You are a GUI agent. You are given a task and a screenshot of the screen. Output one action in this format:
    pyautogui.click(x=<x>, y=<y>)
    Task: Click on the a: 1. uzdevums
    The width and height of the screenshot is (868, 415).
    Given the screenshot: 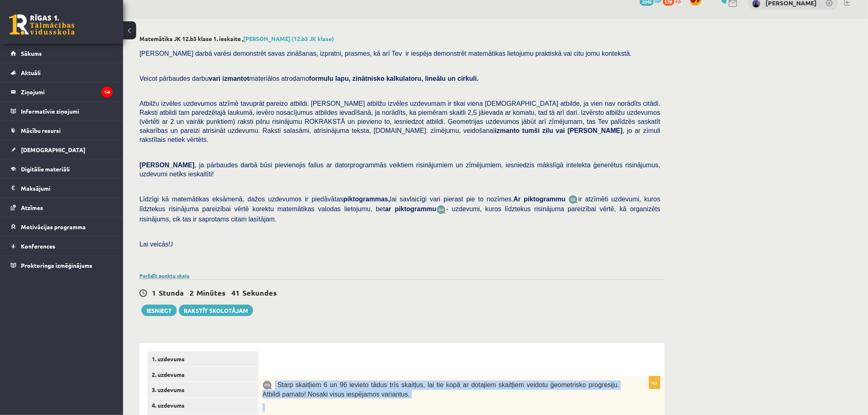 What is the action you would take?
    pyautogui.click(x=203, y=359)
    